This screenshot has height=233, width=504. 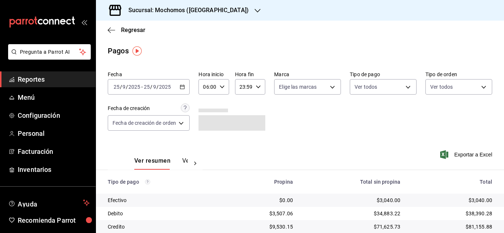 I want to click on span: Inventarios, so click(x=53, y=170).